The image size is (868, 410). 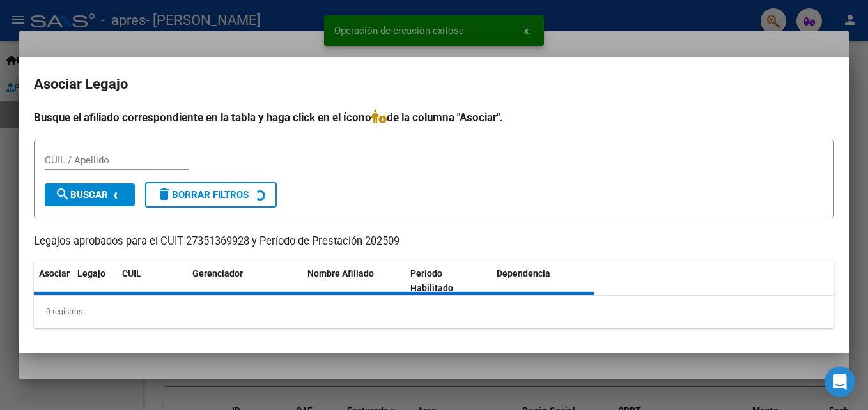 I want to click on span: Periodo Habilitado, so click(x=432, y=281).